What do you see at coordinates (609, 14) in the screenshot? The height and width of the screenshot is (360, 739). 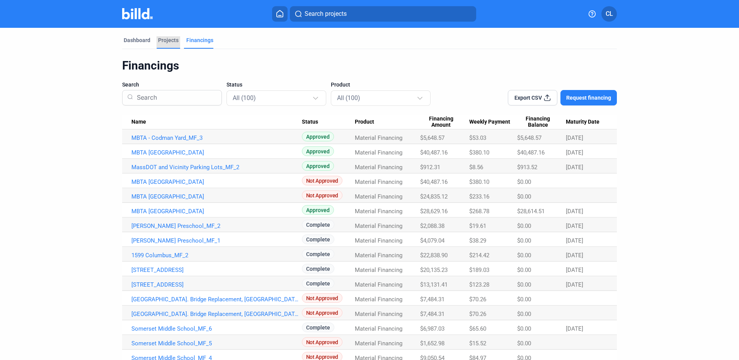 I see `button: CL` at bounding box center [609, 14].